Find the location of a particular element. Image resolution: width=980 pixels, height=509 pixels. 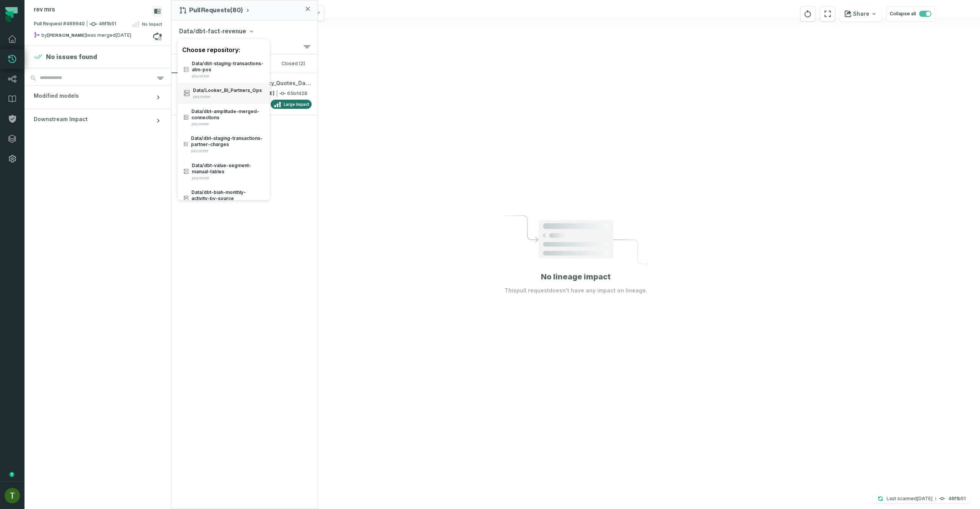

div: Tooltip anchor is located at coordinates (12, 475).